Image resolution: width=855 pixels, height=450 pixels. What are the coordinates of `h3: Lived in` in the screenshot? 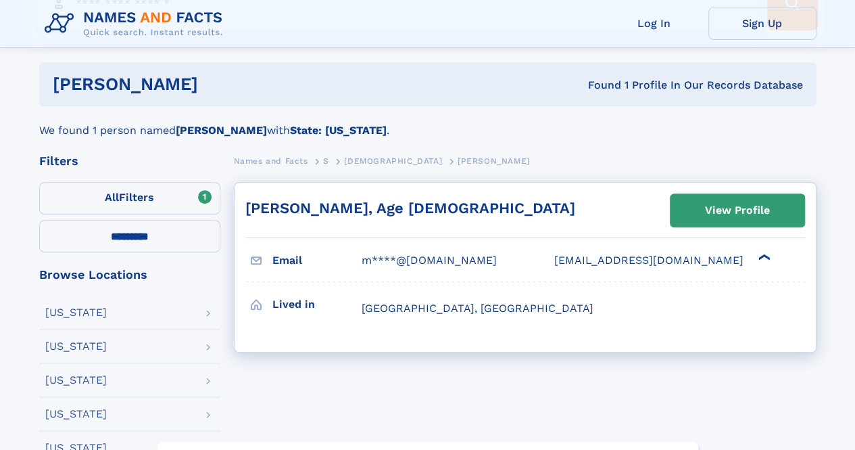 It's located at (317, 304).